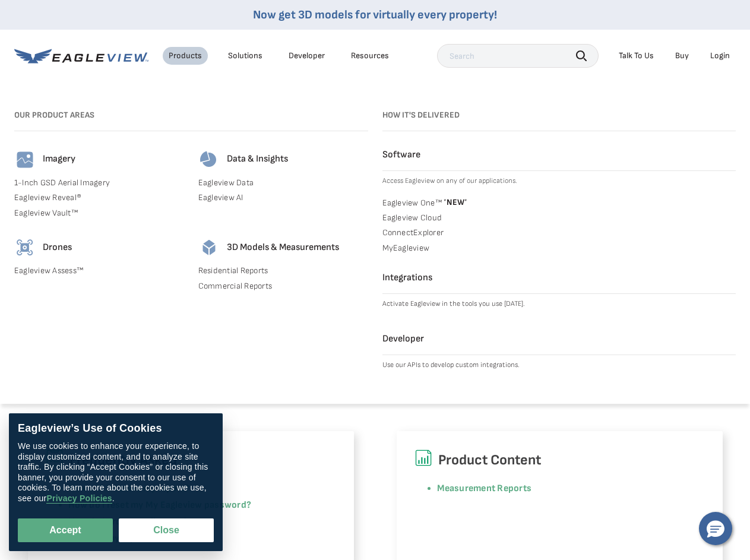  I want to click on input: Search, so click(518, 56).